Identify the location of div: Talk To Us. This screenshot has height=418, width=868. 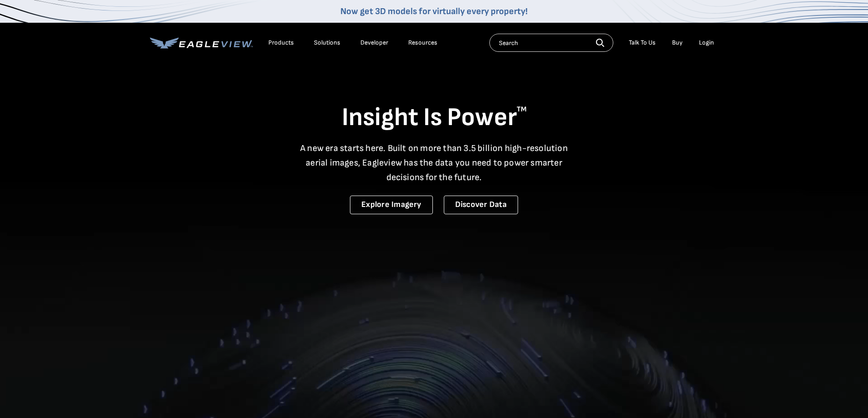
(641, 42).